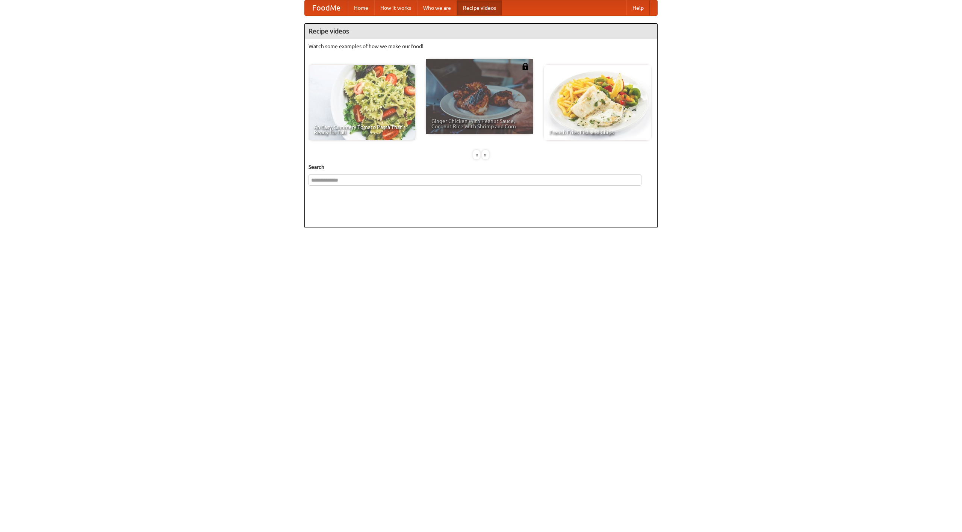 Image resolution: width=962 pixels, height=532 pixels. Describe the element at coordinates (362, 130) in the screenshot. I see `span: An Easy, Summery Tomato Pasta That's Ready for Fall` at that location.